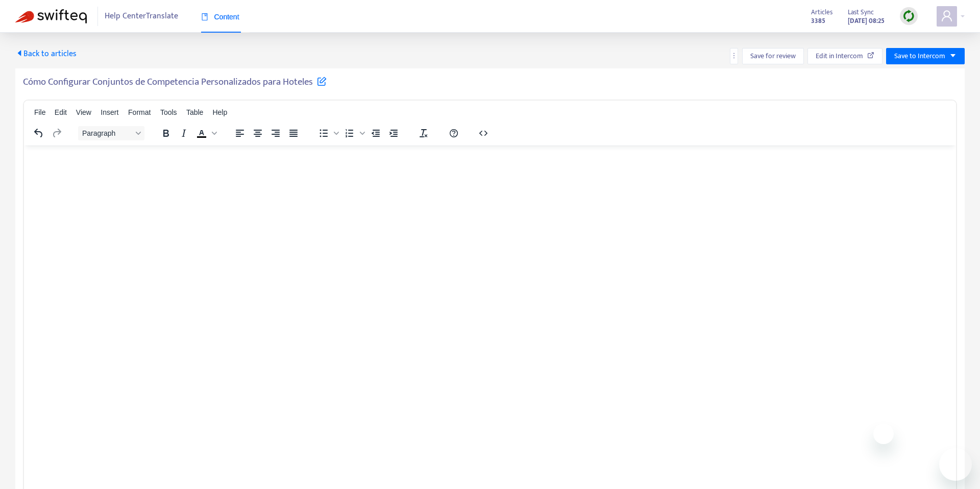  What do you see at coordinates (46, 54) in the screenshot?
I see `span: Back to articles` at bounding box center [46, 54].